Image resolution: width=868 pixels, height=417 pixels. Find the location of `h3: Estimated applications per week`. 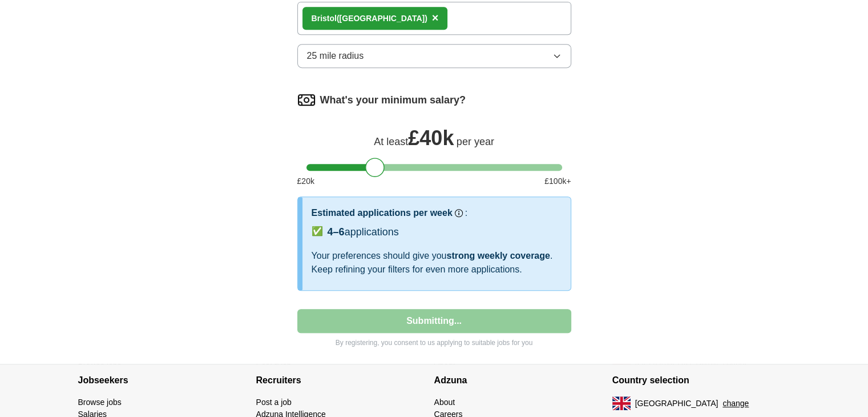

h3: Estimated applications per week is located at coordinates (382, 213).